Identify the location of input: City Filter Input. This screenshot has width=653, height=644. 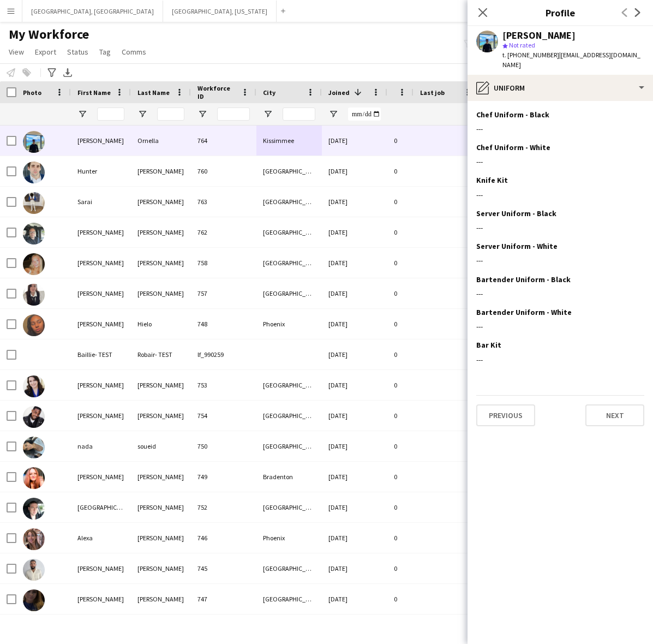
(299, 114).